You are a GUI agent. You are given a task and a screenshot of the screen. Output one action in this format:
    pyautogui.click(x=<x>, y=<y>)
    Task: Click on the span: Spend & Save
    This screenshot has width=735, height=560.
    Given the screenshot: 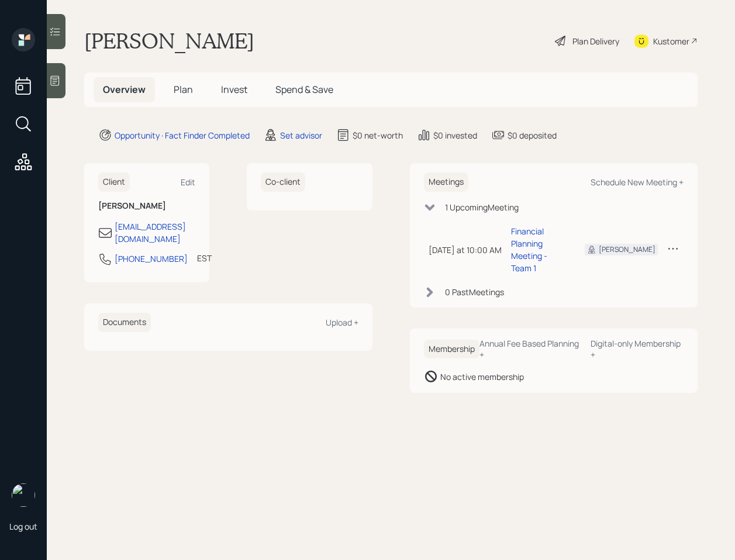 What is the action you would take?
    pyautogui.click(x=304, y=90)
    